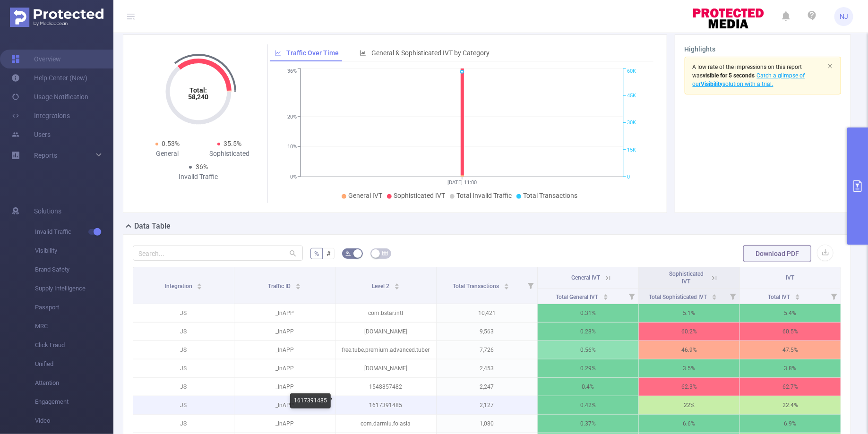 Image resolution: width=868 pixels, height=434 pixels. What do you see at coordinates (724, 76) in the screenshot?
I see `span: was` at bounding box center [724, 76].